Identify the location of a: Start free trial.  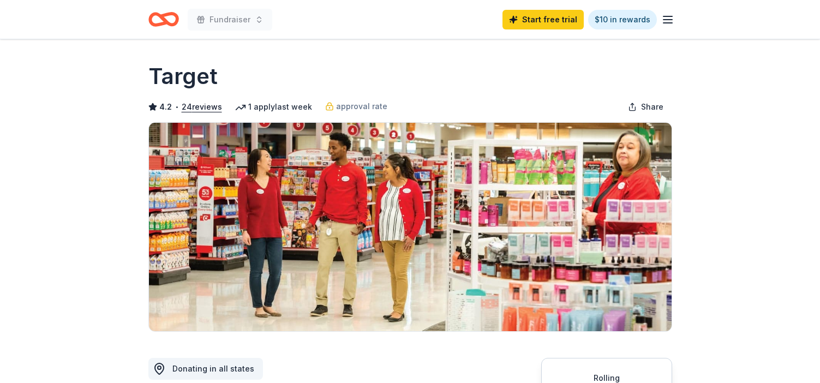
(543, 20).